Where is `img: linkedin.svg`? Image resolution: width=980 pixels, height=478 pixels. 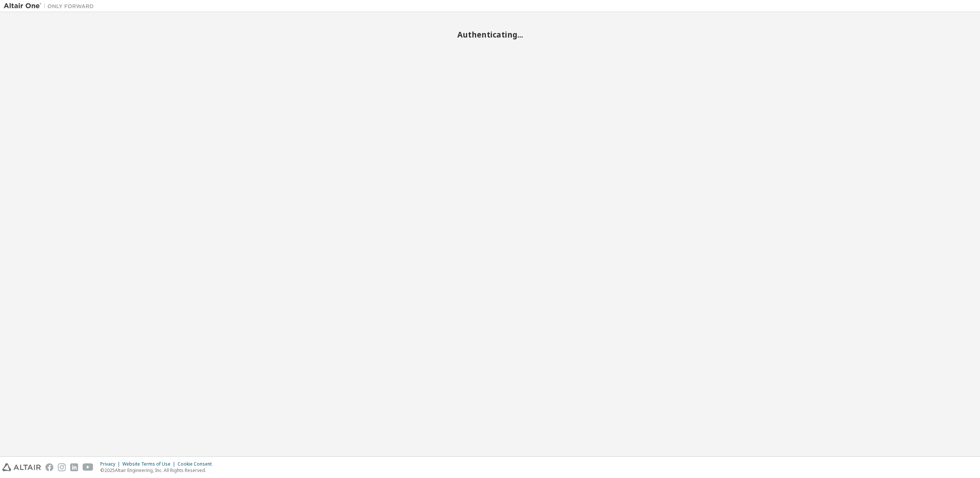
img: linkedin.svg is located at coordinates (74, 467).